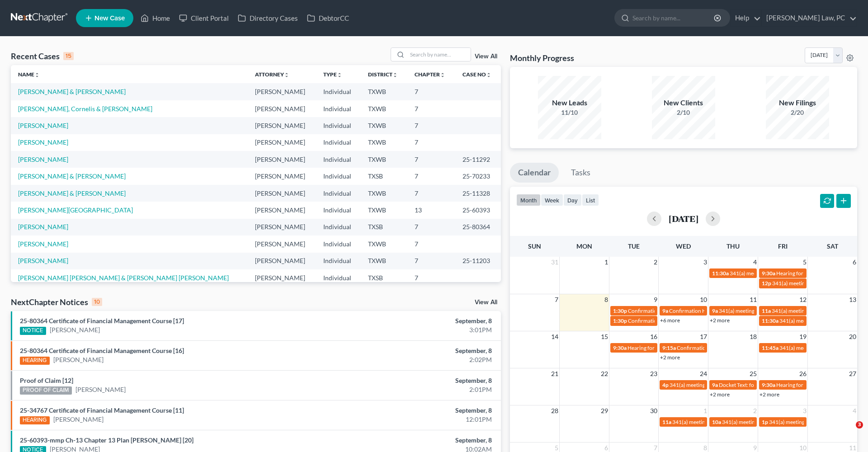  I want to click on td: 25-11203, so click(478, 261).